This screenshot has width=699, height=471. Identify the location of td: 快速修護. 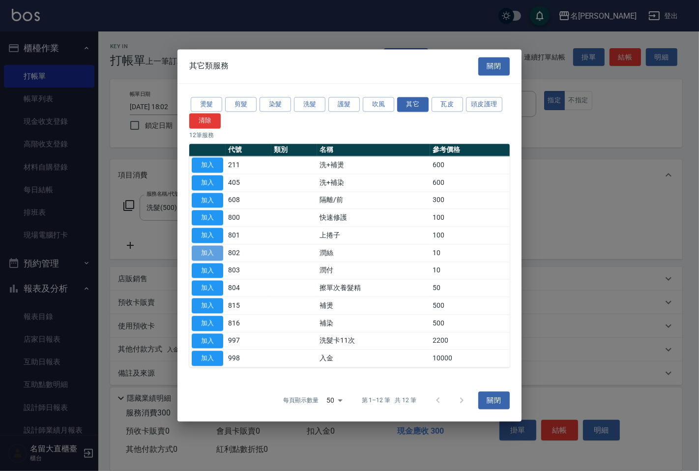
(373, 218).